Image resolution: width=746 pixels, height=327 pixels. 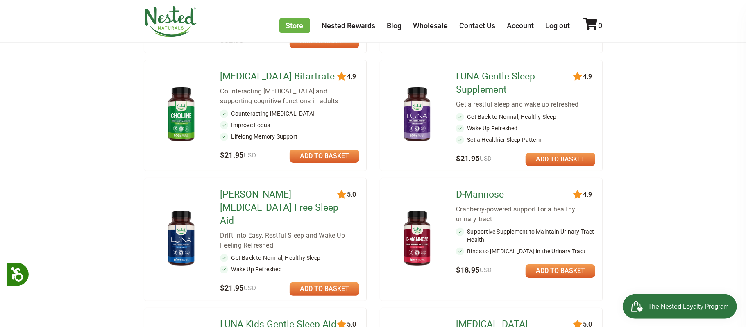 What do you see at coordinates (395, 25) in the screenshot?
I see `a: Blog` at bounding box center [395, 25].